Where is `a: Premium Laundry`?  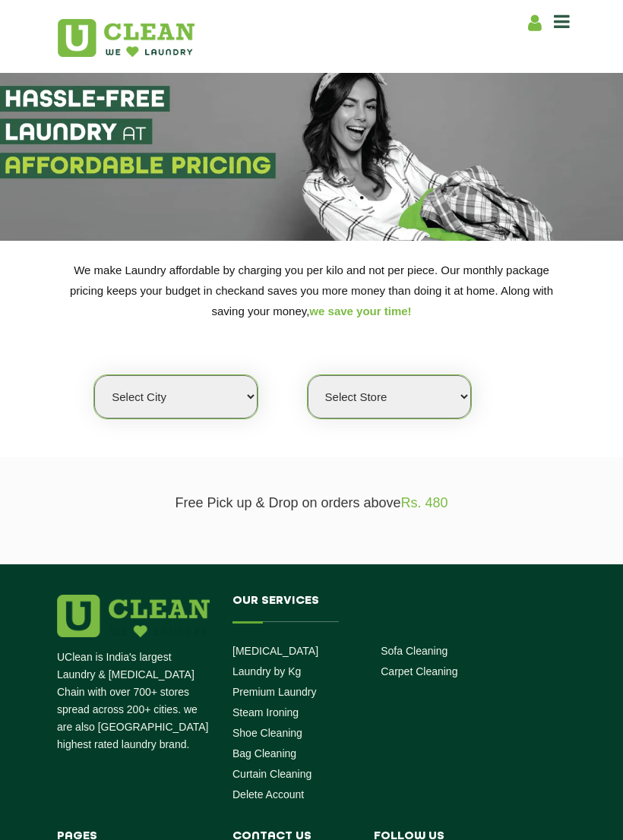 a: Premium Laundry is located at coordinates (274, 691).